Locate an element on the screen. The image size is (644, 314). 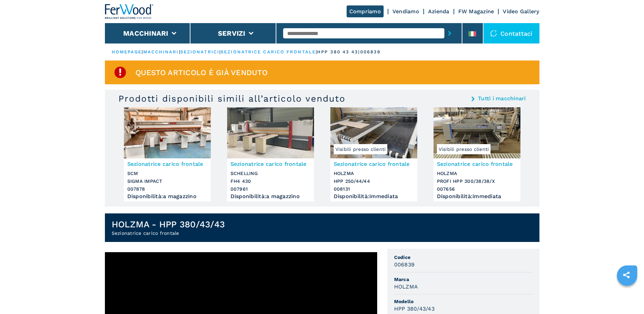
h3: 006839 is located at coordinates (404, 264).